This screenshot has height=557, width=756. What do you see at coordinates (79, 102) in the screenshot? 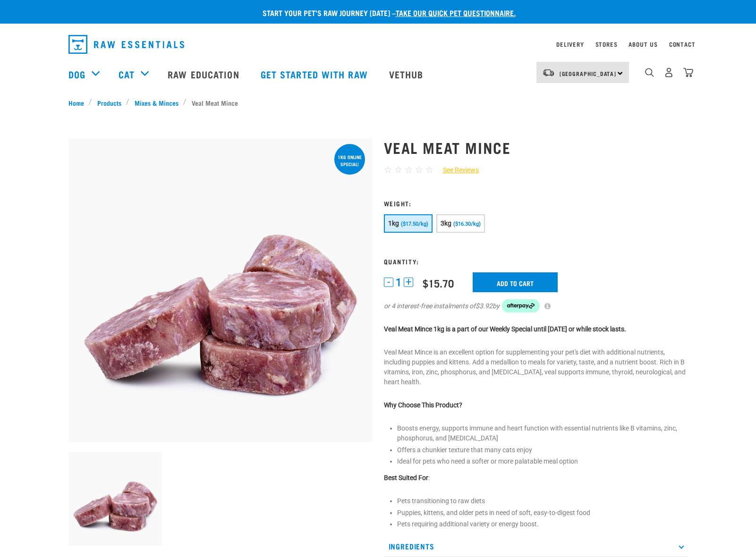
I see `a: Home` at bounding box center [79, 102].